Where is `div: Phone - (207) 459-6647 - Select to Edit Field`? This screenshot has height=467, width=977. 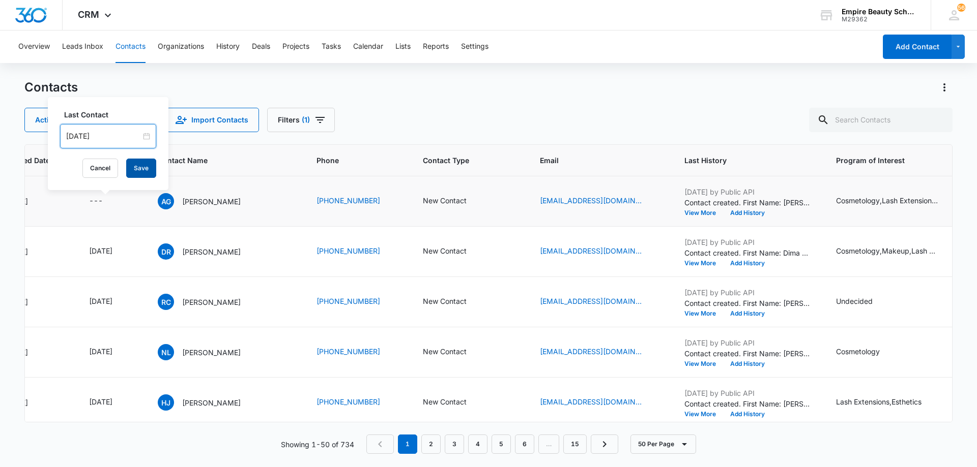 div: Phone - (207) 459-6647 - Select to Edit Field is located at coordinates (357, 352).